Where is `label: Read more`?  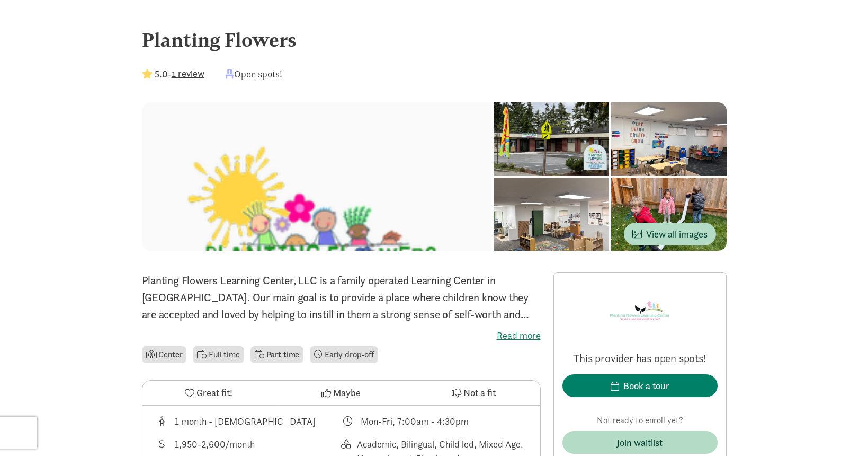 label: Read more is located at coordinates (341, 336).